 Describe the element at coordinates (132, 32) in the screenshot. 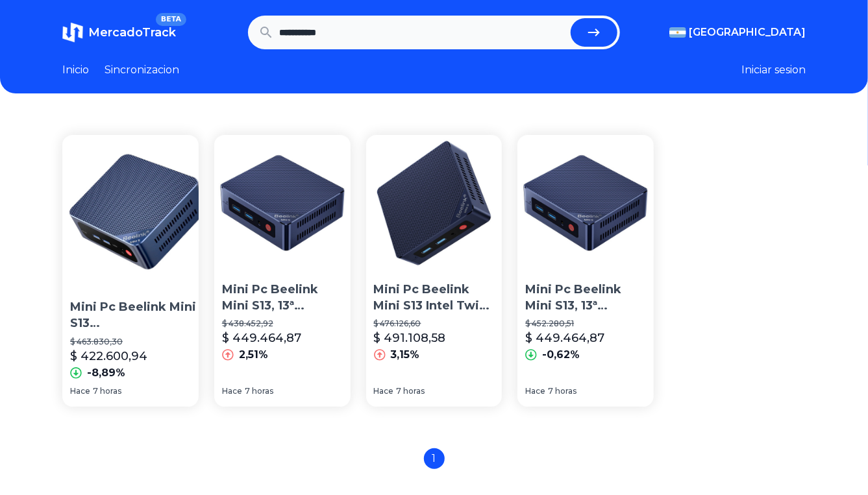

I see `span: MercadoTrack` at that location.